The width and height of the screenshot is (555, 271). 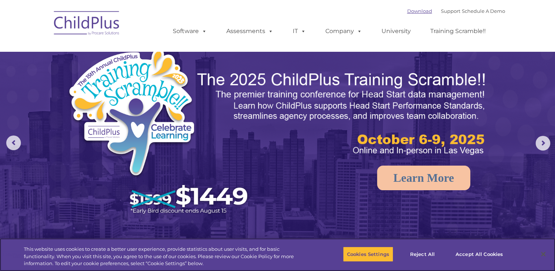 I want to click on button: Cookies Settings, so click(x=368, y=254).